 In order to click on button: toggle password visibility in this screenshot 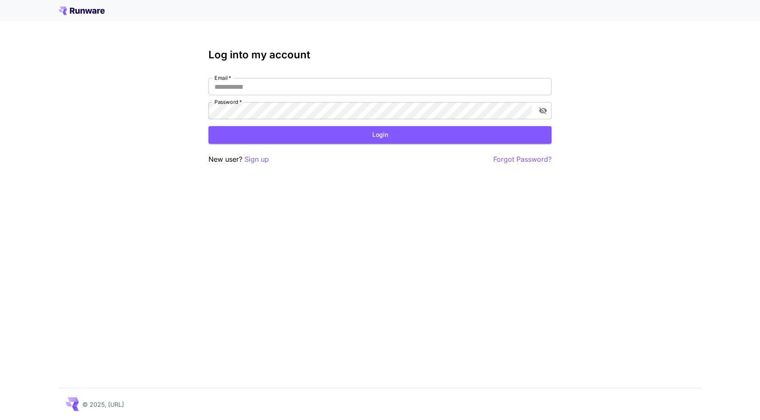, I will do `click(543, 111)`.